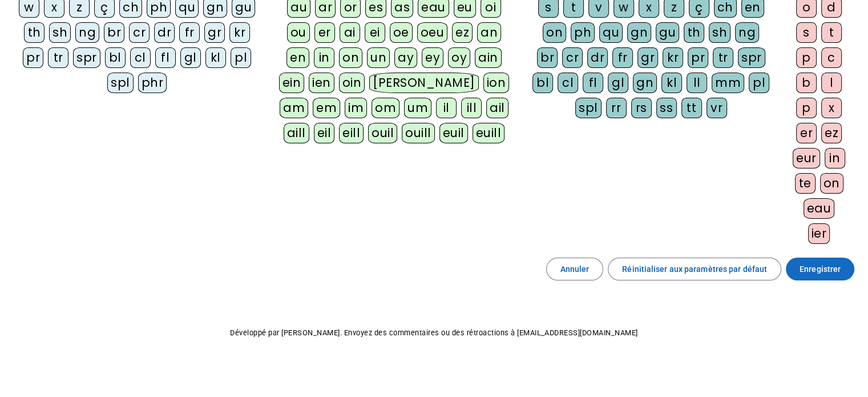 The width and height of the screenshot is (868, 397). Describe the element at coordinates (379, 57) in the screenshot. I see `div: un` at that location.